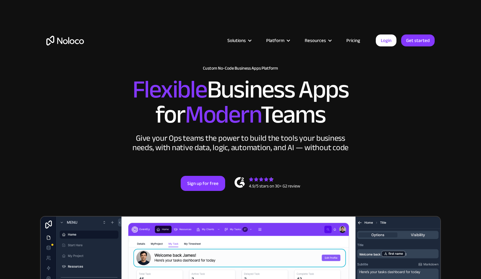  What do you see at coordinates (203, 183) in the screenshot?
I see `a: Sign up for free` at bounding box center [203, 183].